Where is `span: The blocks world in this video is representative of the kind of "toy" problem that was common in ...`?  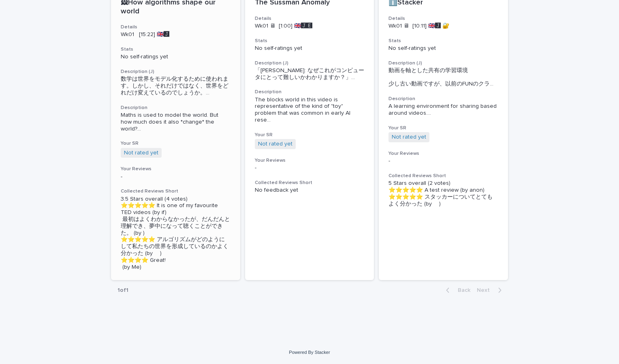 span: The blocks world in this video is representative of the kind of "toy" problem that was common in ... is located at coordinates (310, 110).